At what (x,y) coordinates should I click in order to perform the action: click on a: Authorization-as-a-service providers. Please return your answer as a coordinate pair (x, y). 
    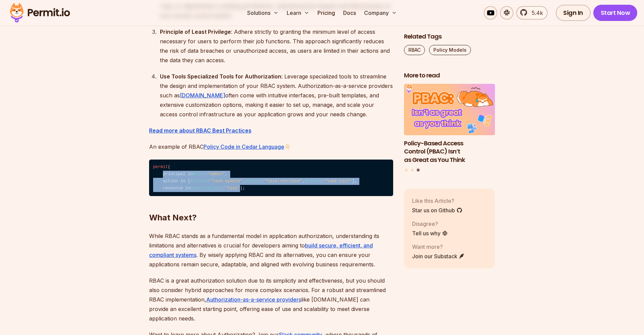
    Looking at the image, I should click on (254, 300).